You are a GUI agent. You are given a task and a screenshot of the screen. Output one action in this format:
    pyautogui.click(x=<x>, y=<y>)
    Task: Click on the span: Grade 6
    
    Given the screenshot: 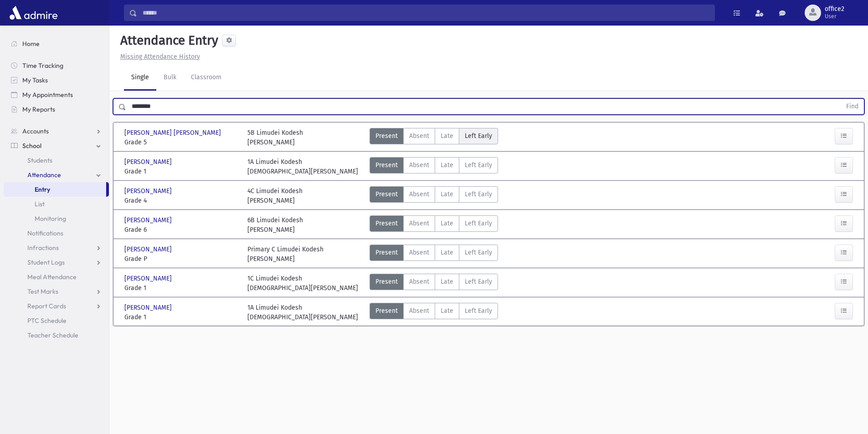 What is the action you would take?
    pyautogui.click(x=181, y=229)
    